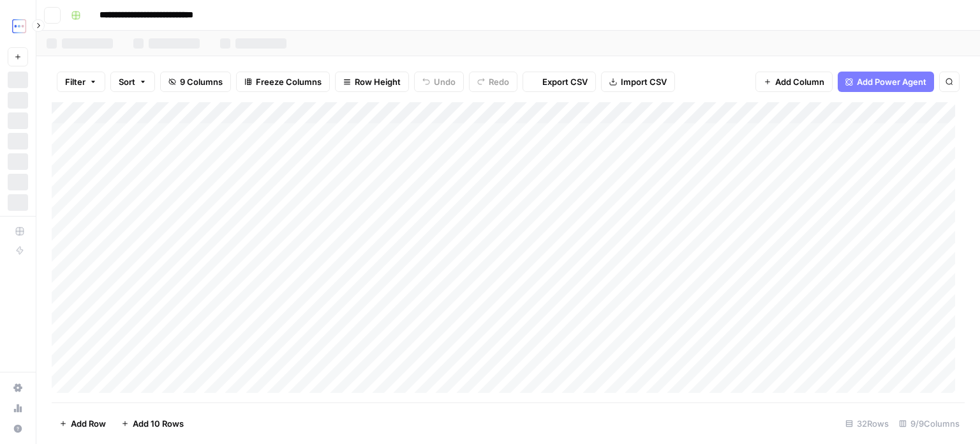 The height and width of the screenshot is (444, 980). I want to click on button: Workspace: TripleDart, so click(18, 26).